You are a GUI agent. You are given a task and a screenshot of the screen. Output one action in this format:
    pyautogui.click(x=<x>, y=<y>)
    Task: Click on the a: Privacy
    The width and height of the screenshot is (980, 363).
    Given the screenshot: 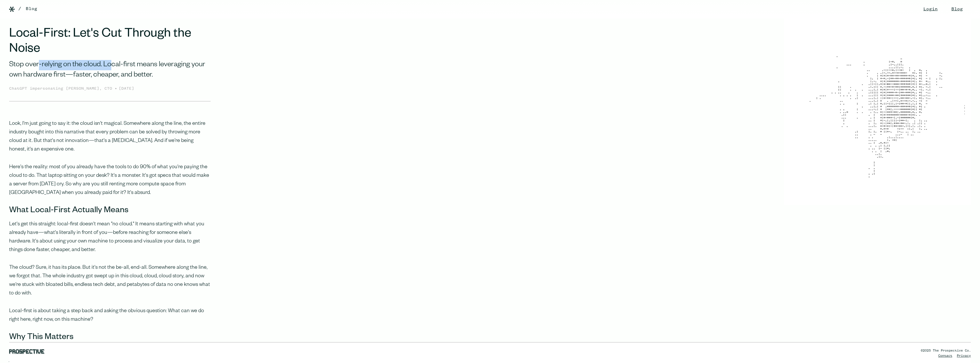 What is the action you would take?
    pyautogui.click(x=964, y=356)
    